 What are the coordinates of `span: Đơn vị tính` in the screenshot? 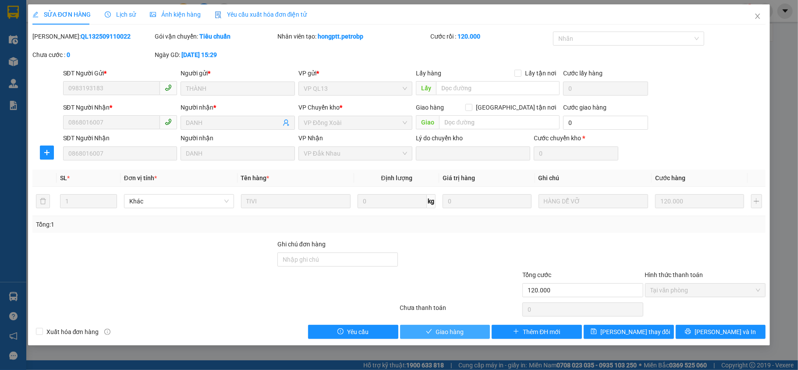 It's located at (140, 178).